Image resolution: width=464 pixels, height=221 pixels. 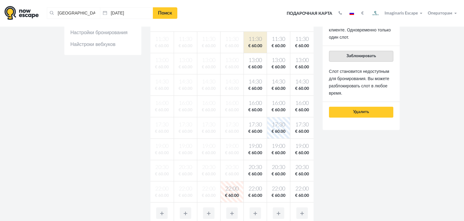 I want to click on input: Дата, so click(x=126, y=13).